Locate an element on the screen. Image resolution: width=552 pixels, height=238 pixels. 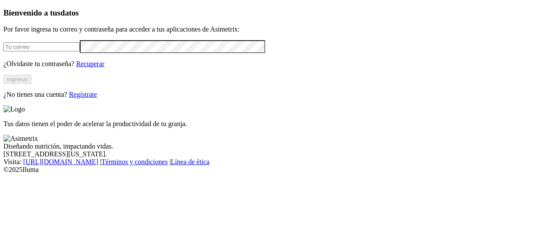
a: Términos y condiciones is located at coordinates (135, 161).